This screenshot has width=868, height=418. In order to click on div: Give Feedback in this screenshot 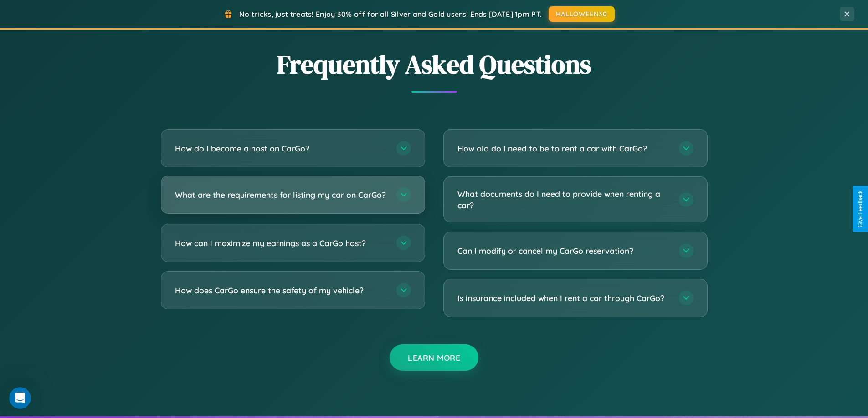, I will do `click(860, 209)`.